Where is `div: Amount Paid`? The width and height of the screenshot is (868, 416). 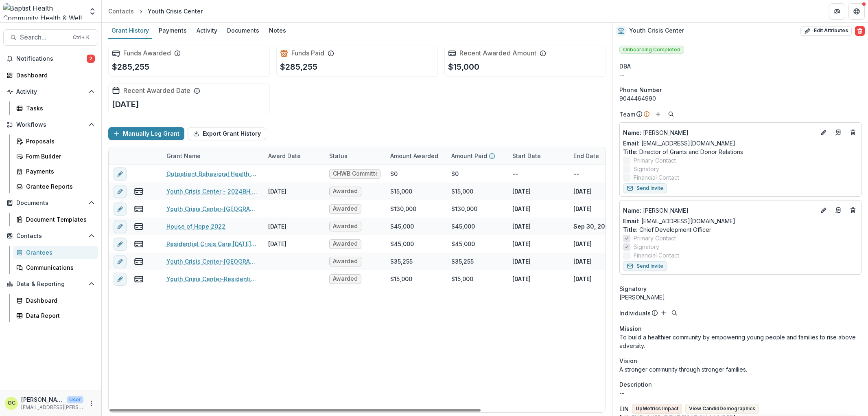 div: Amount Paid is located at coordinates (477, 155).